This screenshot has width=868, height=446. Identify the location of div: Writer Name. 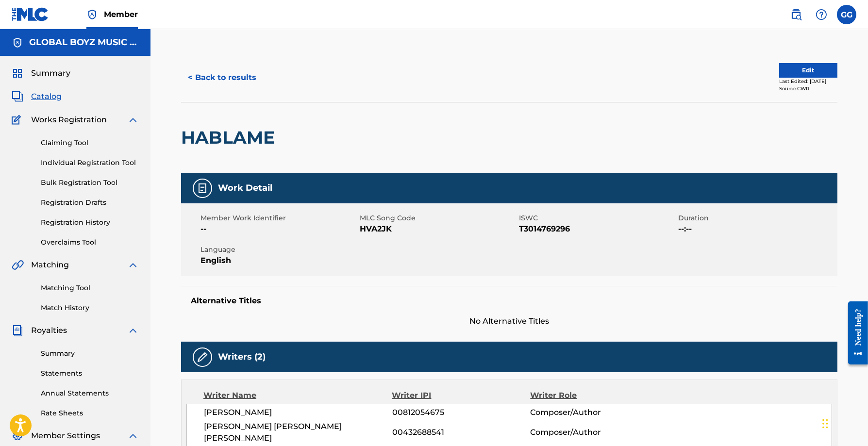
(298, 396).